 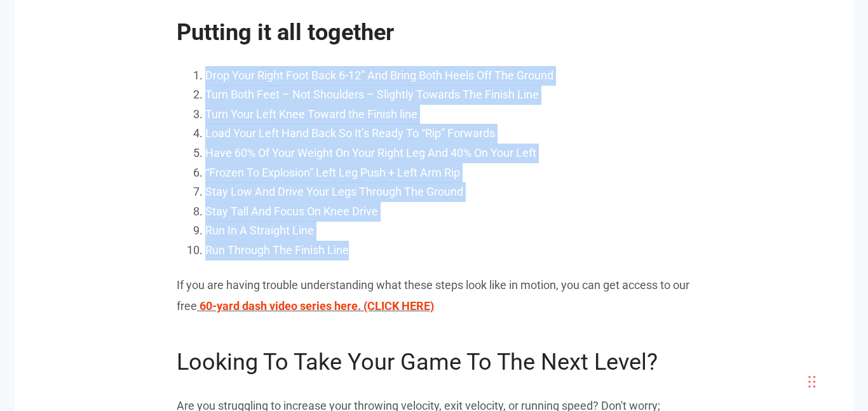 What do you see at coordinates (448, 192) in the screenshot?
I see `li: Stay Low And Drive Your Legs Through The Ground` at bounding box center [448, 192].